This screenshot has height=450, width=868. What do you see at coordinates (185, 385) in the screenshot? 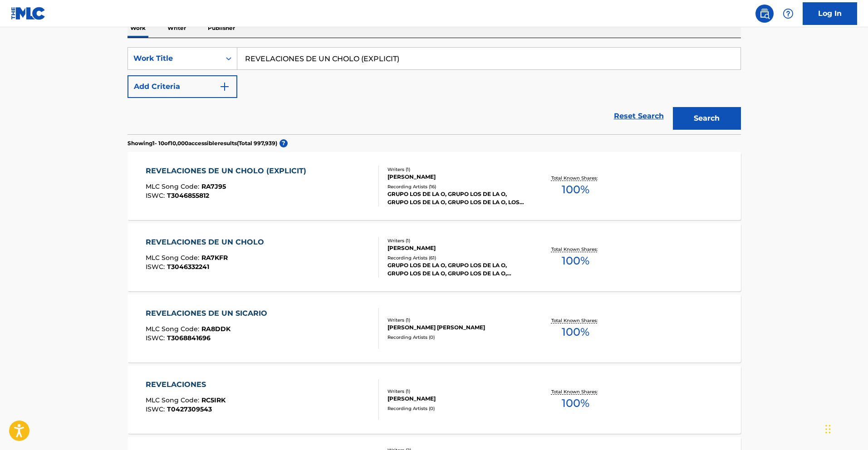
I see `div: REVELACIONES` at bounding box center [185, 385].